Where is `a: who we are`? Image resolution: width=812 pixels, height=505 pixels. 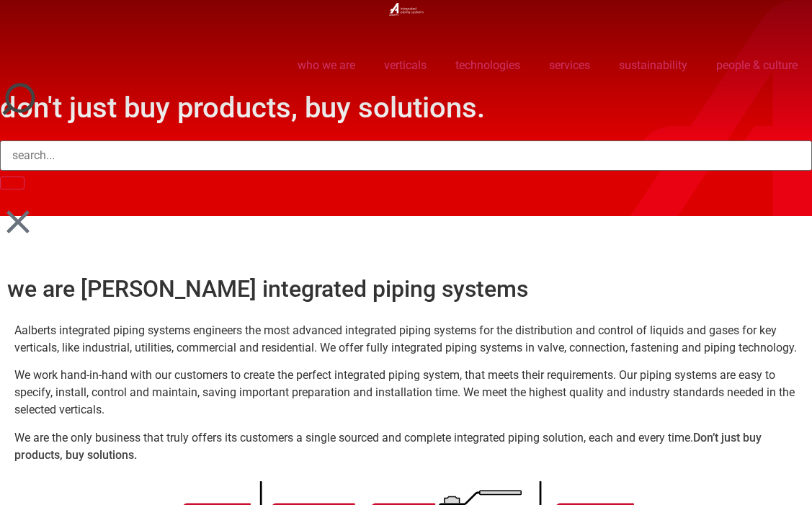
a: who we are is located at coordinates (327, 66).